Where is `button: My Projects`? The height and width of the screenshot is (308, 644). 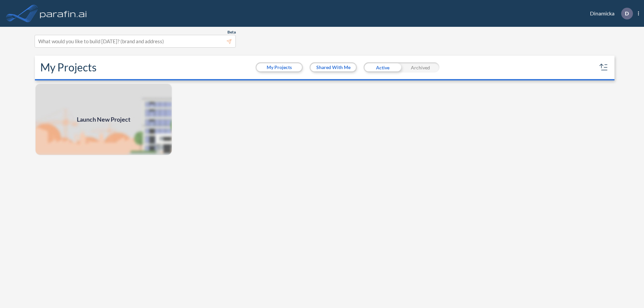
button: My Projects is located at coordinates (279, 68).